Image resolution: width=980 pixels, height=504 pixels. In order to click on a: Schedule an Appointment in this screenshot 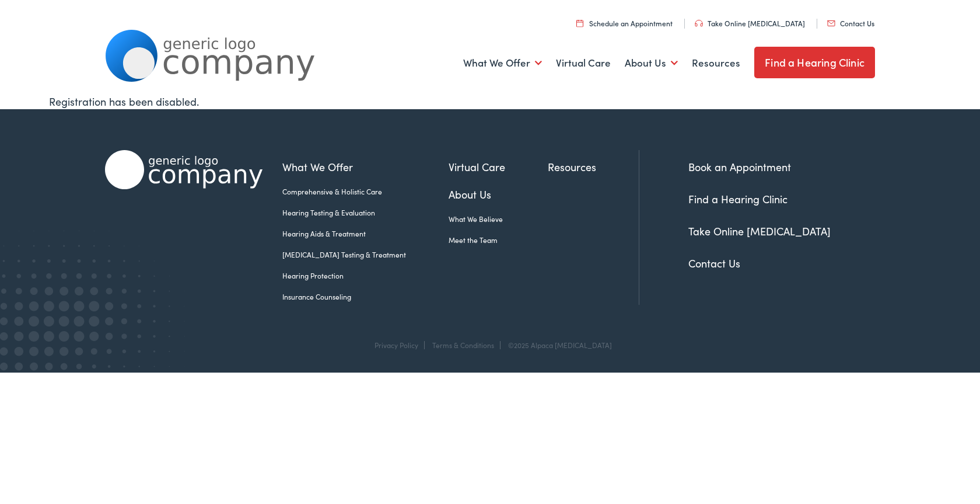, I will do `click(624, 23)`.